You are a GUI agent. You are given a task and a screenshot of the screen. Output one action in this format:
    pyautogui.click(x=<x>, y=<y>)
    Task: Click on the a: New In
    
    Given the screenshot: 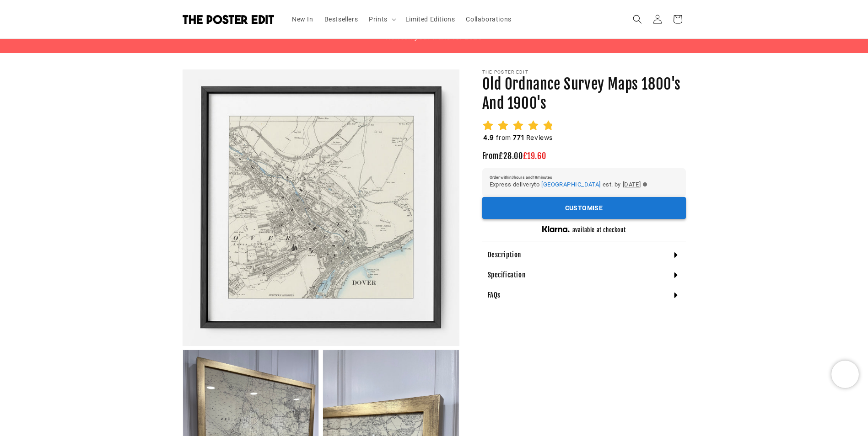 What is the action you would take?
    pyautogui.click(x=303, y=19)
    